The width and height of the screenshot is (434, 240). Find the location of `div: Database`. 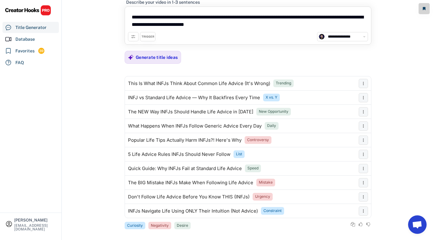

div: Database is located at coordinates (25, 39).